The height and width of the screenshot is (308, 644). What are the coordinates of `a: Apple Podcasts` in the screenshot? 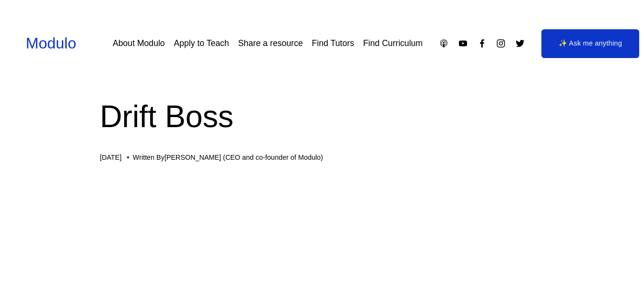 It's located at (444, 44).